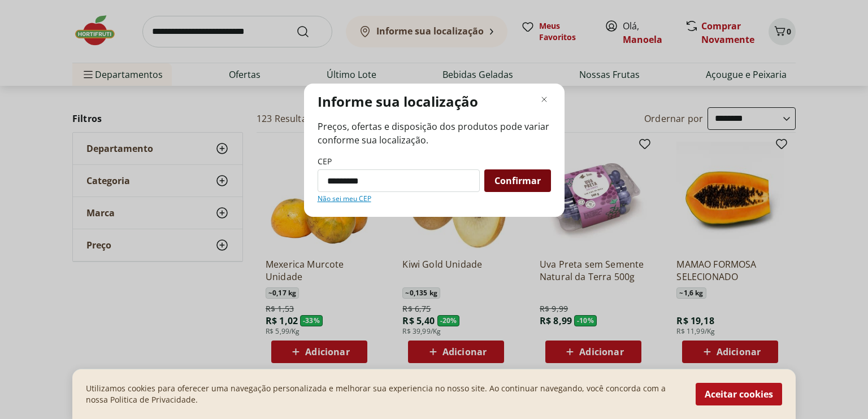  What do you see at coordinates (434, 150) in the screenshot?
I see `div: Modal de regionalização` at bounding box center [434, 150].